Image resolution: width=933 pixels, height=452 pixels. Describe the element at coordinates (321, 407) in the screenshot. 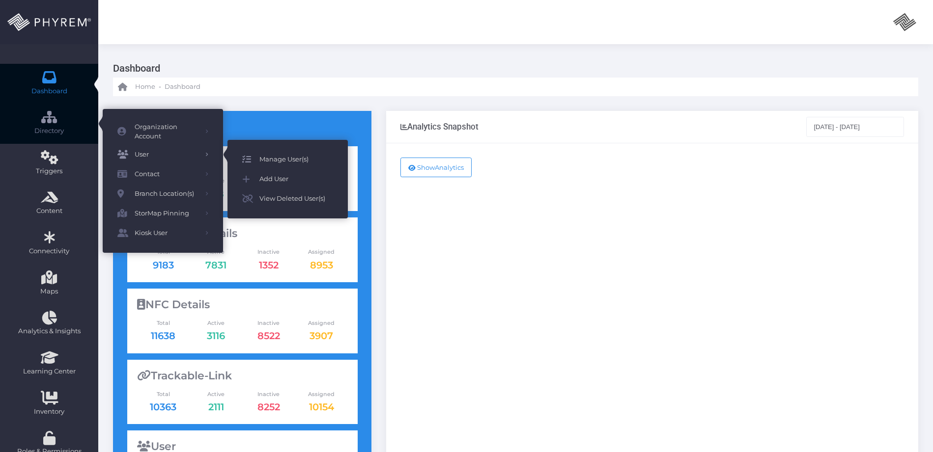

I see `a: 10154` at that location.